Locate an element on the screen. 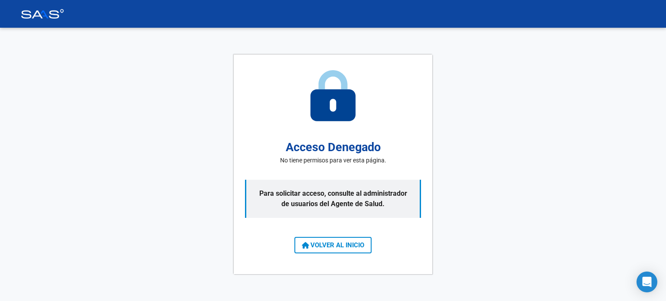  img: Logo SAAS is located at coordinates (43, 14).